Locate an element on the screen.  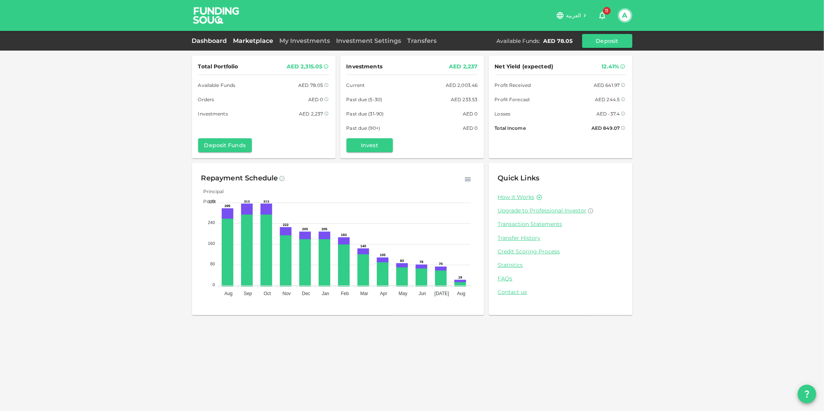
span: Past due (90+) is located at coordinates (364, 128).